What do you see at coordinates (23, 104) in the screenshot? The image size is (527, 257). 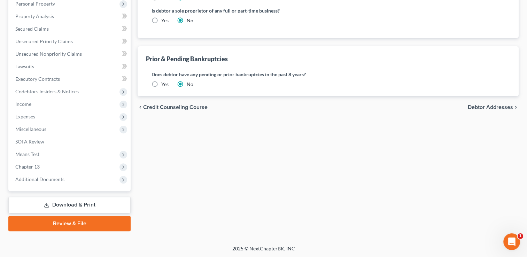 I see `span: Income` at bounding box center [23, 104].